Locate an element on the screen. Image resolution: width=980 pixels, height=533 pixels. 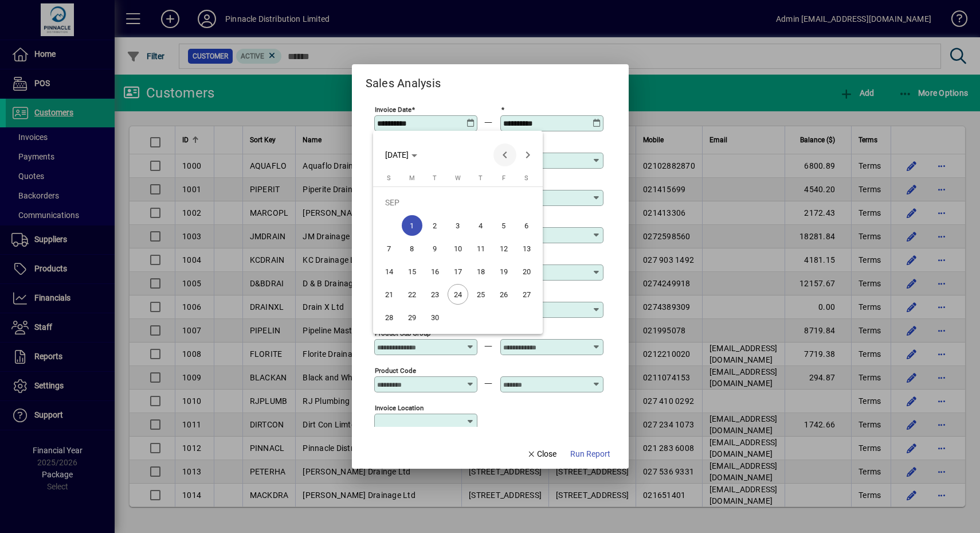
span: 12 is located at coordinates (504, 248).